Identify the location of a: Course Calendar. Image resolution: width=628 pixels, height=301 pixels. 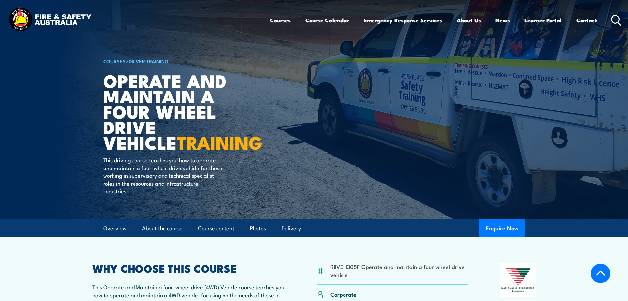
(327, 20).